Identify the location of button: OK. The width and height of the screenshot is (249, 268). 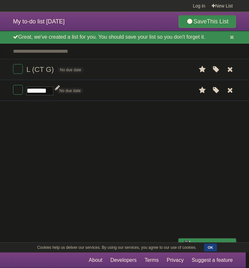
(210, 247).